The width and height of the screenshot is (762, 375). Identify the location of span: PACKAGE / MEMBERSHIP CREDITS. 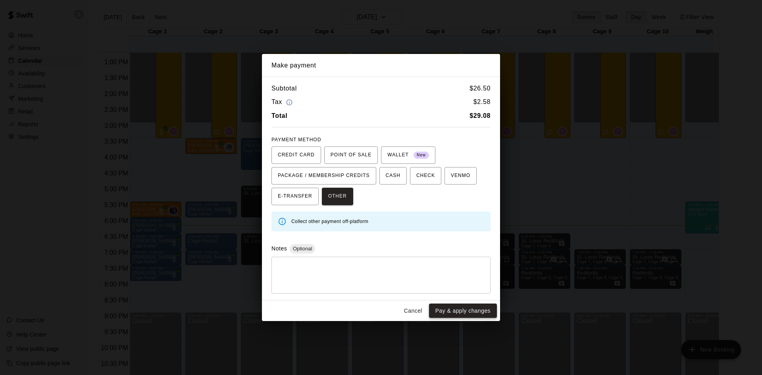
(324, 176).